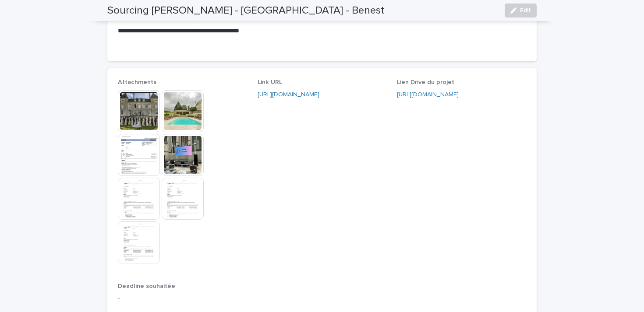 Image resolution: width=644 pixels, height=312 pixels. Describe the element at coordinates (525, 10) in the screenshot. I see `span: Edit` at that location.